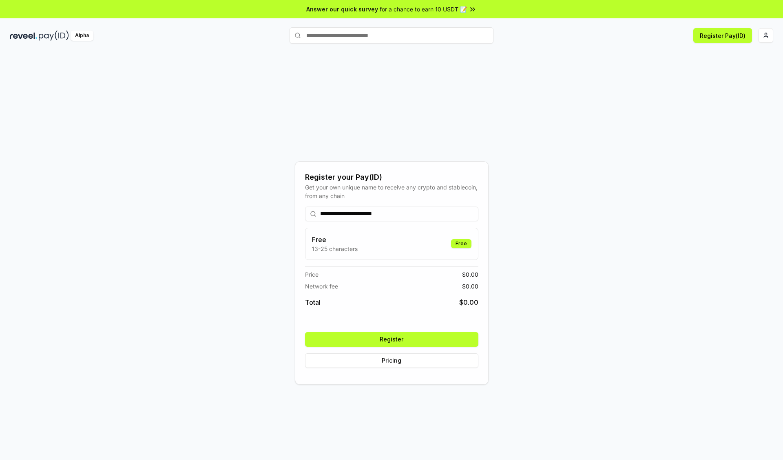  What do you see at coordinates (342, 9) in the screenshot?
I see `span: Answer our quick survey` at bounding box center [342, 9].